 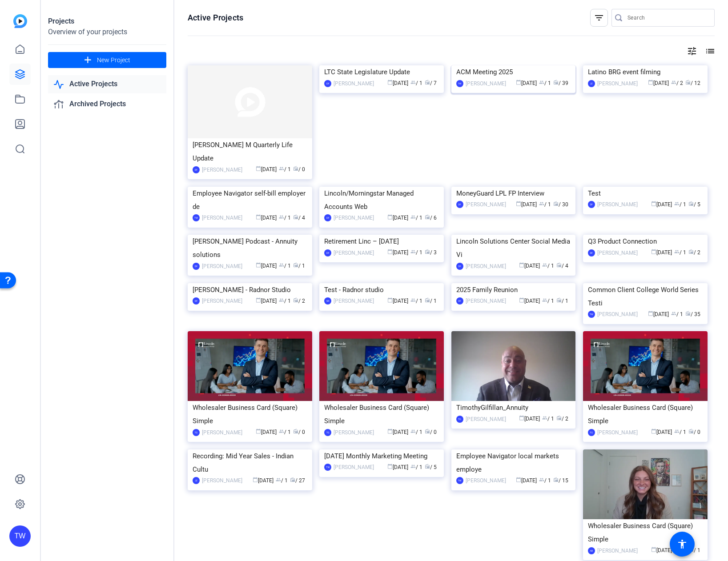 I want to click on div: TG, so click(x=328, y=432).